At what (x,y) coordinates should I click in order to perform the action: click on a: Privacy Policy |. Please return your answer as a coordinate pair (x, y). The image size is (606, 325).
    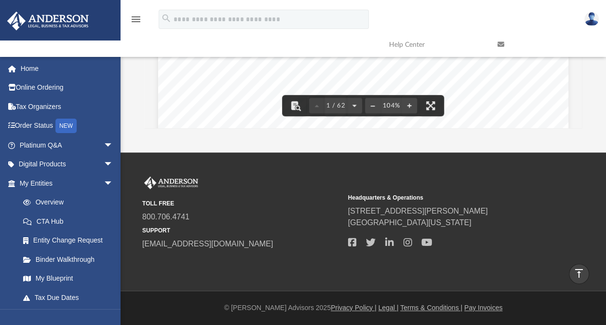
    Looking at the image, I should click on (353, 307).